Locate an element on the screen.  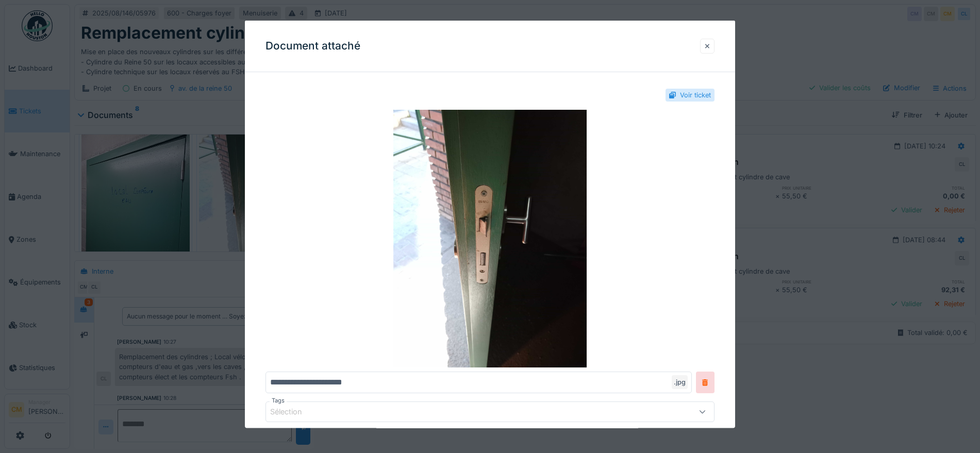
img: 00692e07-08a8-4789-ae17-01fd00a87c45-IMG_20250811_095744_289.jpg is located at coordinates (490, 238).